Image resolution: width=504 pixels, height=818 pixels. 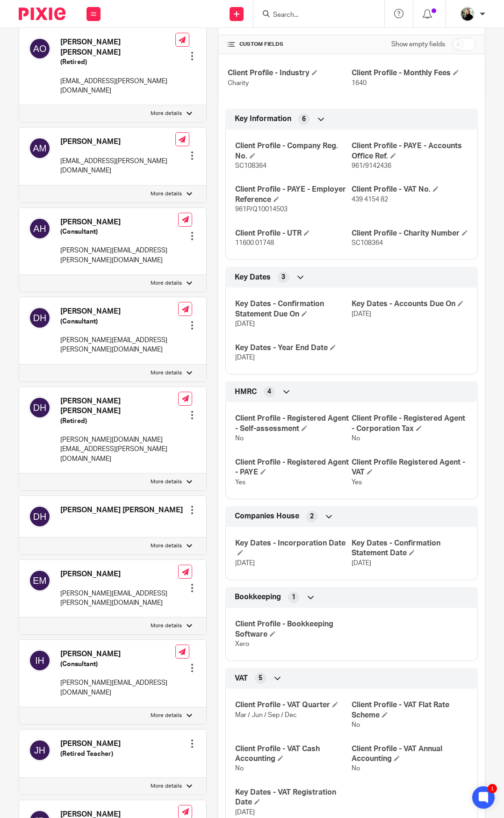 I want to click on span: VAT, so click(x=241, y=678).